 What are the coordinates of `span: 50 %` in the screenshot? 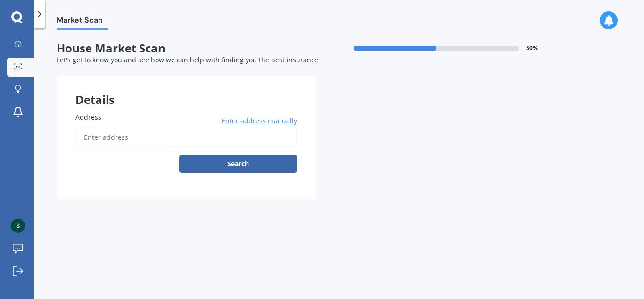 It's located at (532, 48).